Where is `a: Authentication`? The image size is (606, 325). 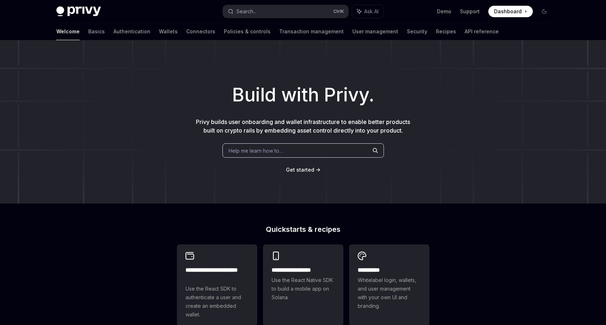
a: Authentication is located at coordinates (132, 32).